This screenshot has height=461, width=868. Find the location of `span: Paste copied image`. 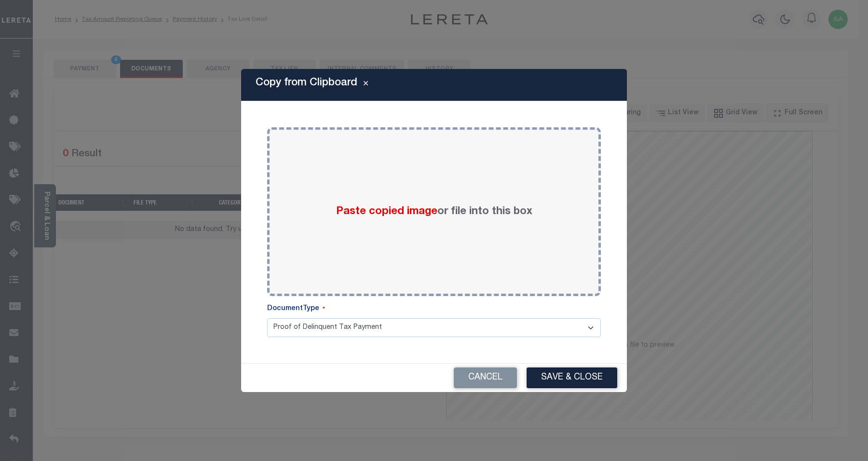

span: Paste copied image is located at coordinates (387, 212).